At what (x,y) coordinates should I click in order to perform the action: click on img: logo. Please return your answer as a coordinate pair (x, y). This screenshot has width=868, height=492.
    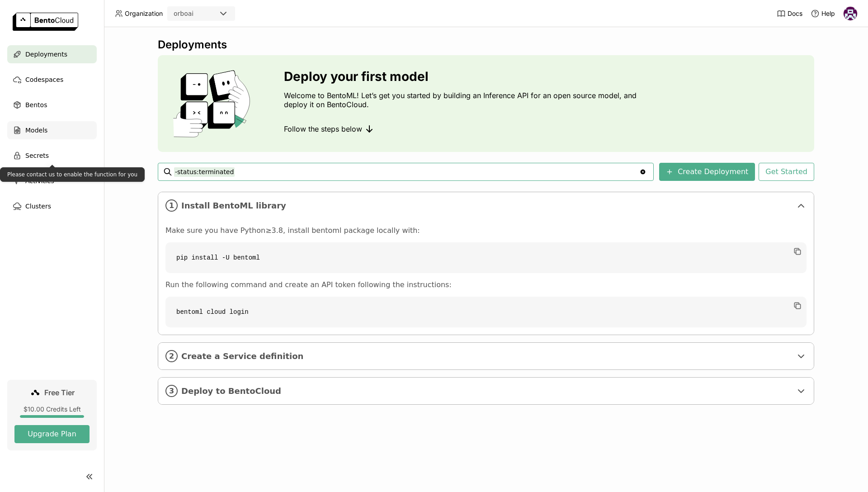
    Looking at the image, I should click on (45, 21).